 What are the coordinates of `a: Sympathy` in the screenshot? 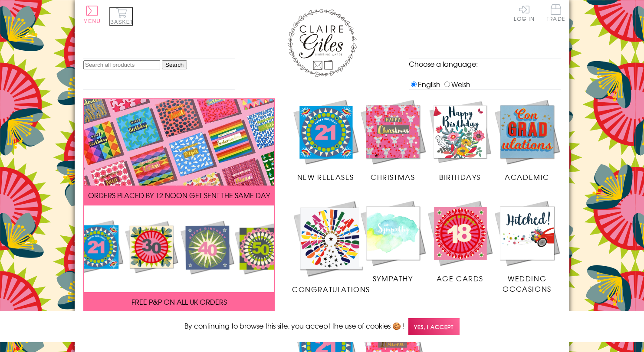 It's located at (393, 242).